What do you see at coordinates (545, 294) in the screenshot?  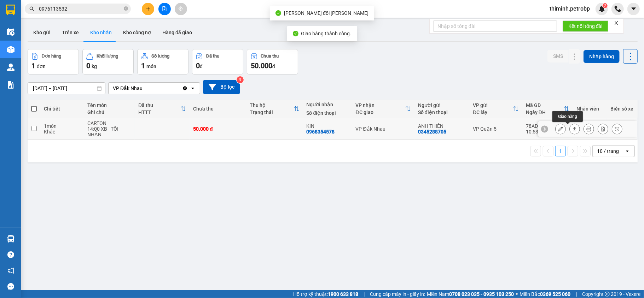 I see `span: Miền Bắc` at bounding box center [545, 294].